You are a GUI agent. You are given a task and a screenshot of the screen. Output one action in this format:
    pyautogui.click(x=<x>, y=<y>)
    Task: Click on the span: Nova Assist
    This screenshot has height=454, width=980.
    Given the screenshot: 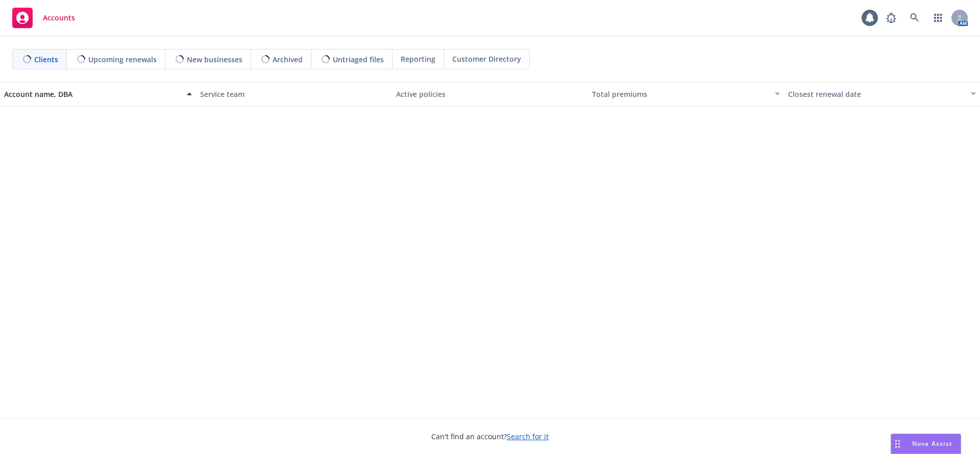 What is the action you would take?
    pyautogui.click(x=932, y=443)
    